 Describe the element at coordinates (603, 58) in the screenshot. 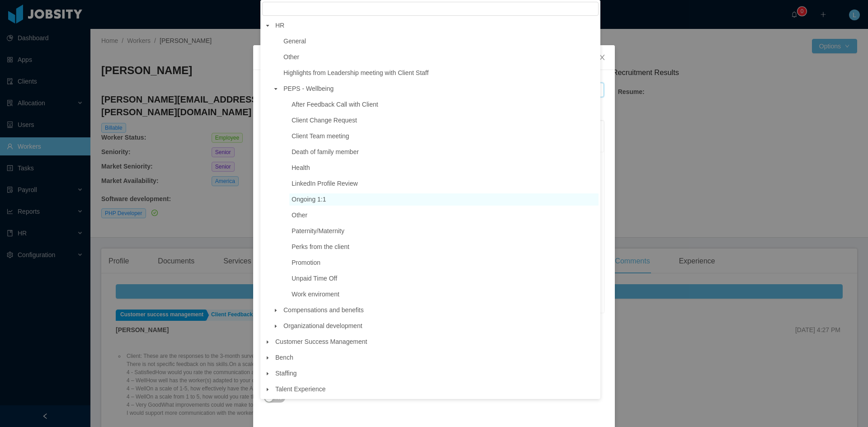

I see `button: Close` at that location.